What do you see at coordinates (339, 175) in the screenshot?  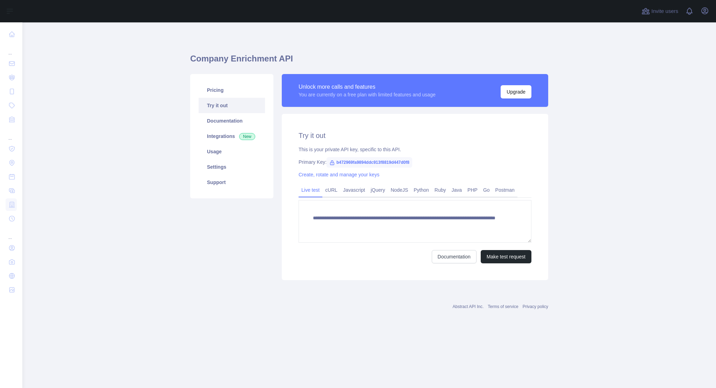 I see `a: Create, rotate and manage your keys` at bounding box center [339, 175].